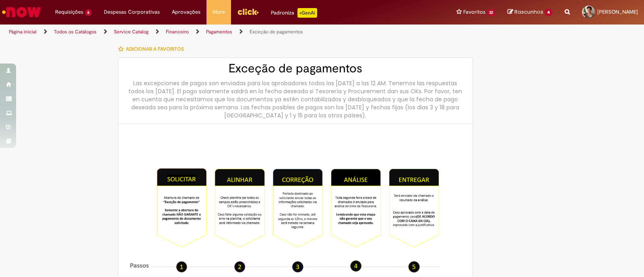 The image size is (644, 277). I want to click on a: Página inicial, so click(22, 32).